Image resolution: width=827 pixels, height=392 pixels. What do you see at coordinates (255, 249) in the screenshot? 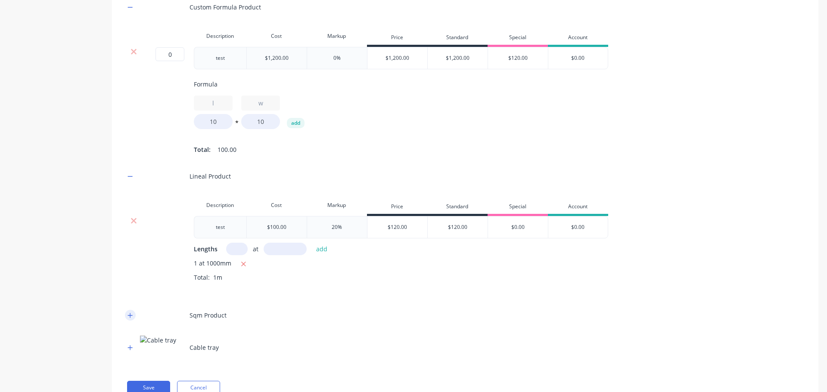
I see `span: at` at bounding box center [255, 249].